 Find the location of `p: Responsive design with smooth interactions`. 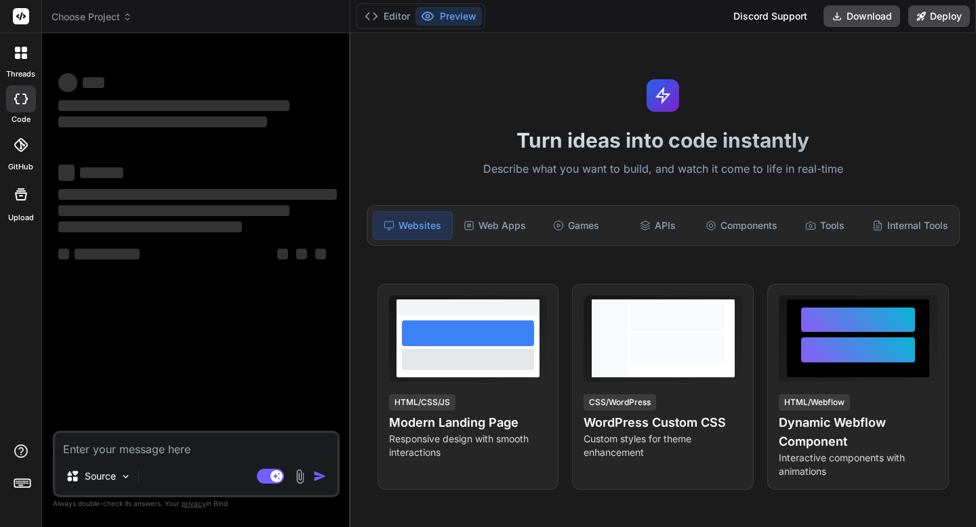

p: Responsive design with smooth interactions is located at coordinates (468, 446).